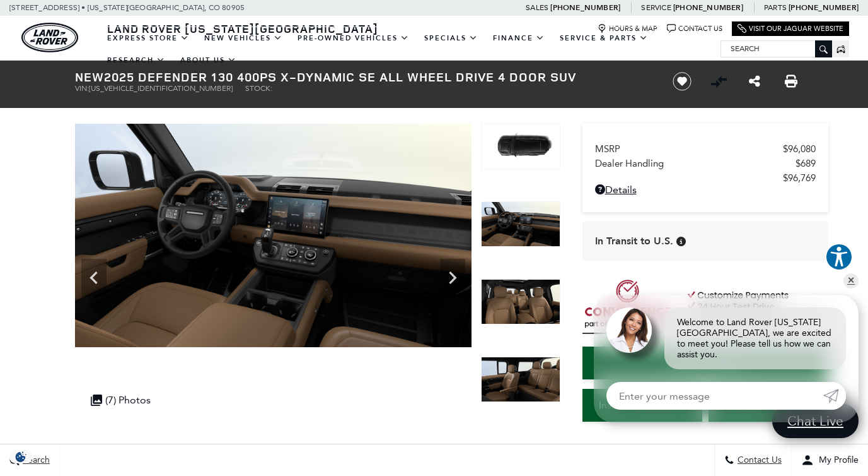 The image size is (868, 476). I want to click on img: Opt-Out Icon, so click(21, 456).